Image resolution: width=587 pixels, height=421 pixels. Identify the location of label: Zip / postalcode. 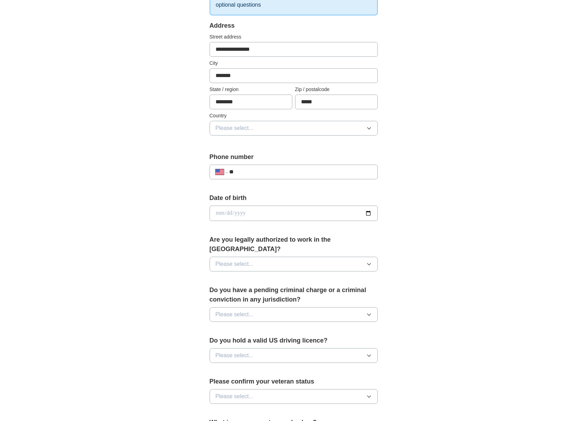
(336, 89).